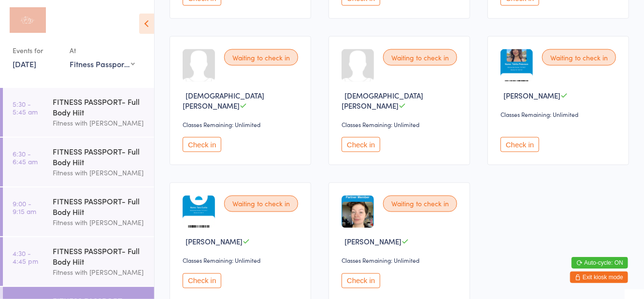  I want to click on button: Auto-cycle: ON, so click(600, 263).